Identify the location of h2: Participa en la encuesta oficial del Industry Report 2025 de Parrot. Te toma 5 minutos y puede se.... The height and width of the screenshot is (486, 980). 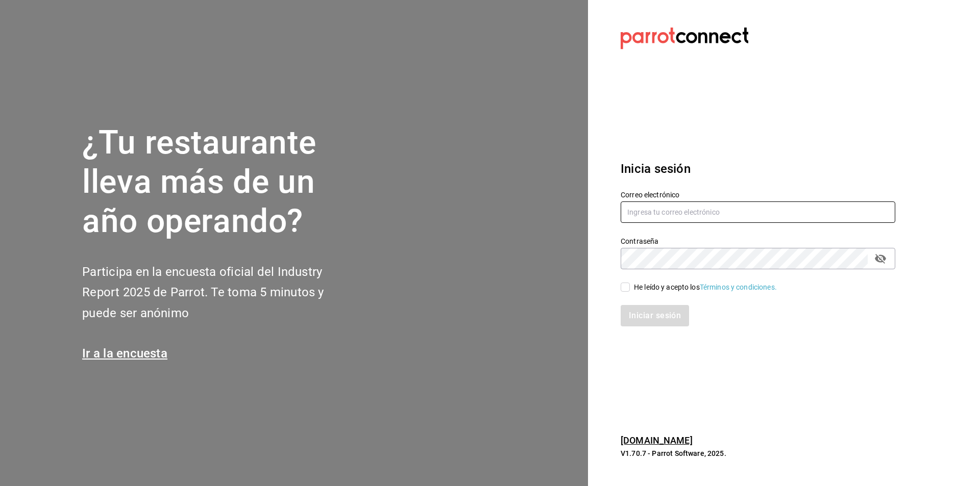
(220, 293).